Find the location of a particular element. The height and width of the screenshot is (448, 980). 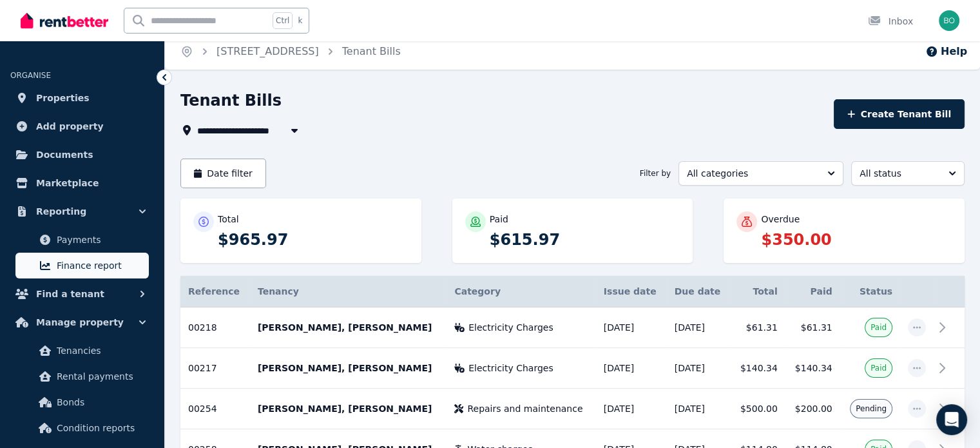

span: Properties is located at coordinates (63, 98).